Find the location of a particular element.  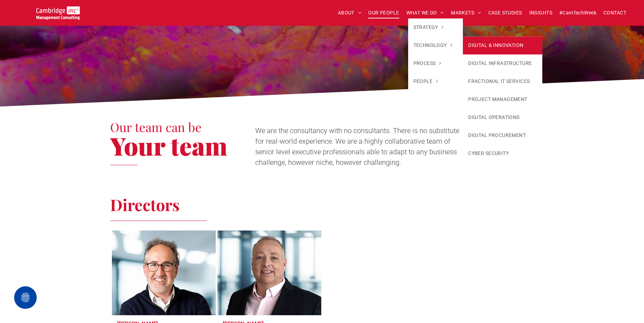

span: TECHNOLOGY is located at coordinates (433, 45).